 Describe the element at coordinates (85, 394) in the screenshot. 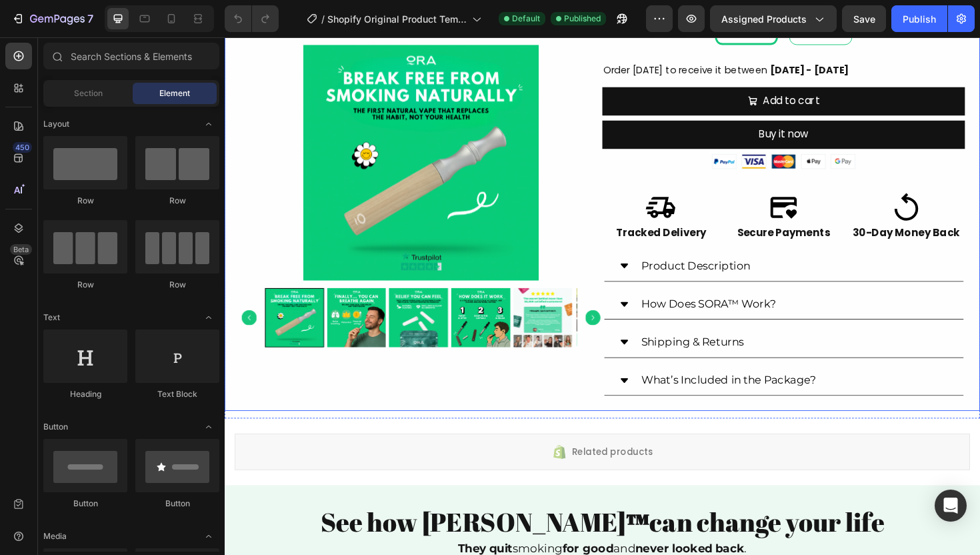

I see `div: Heading` at that location.